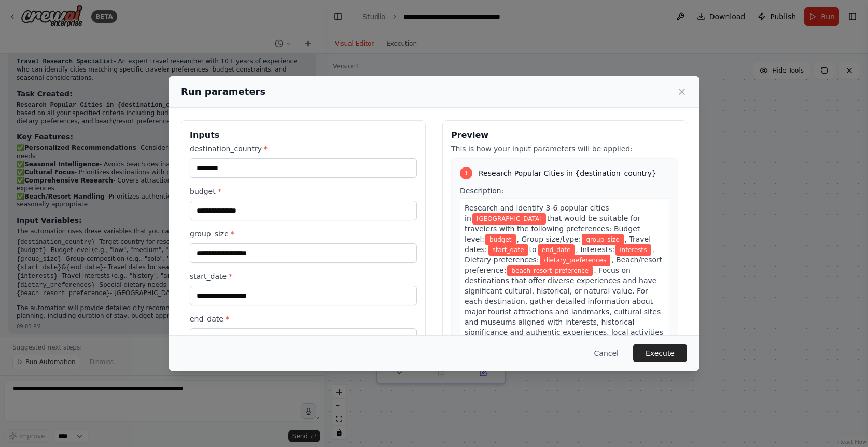  What do you see at coordinates (304, 135) in the screenshot?
I see `h3: Inputs` at bounding box center [304, 135].